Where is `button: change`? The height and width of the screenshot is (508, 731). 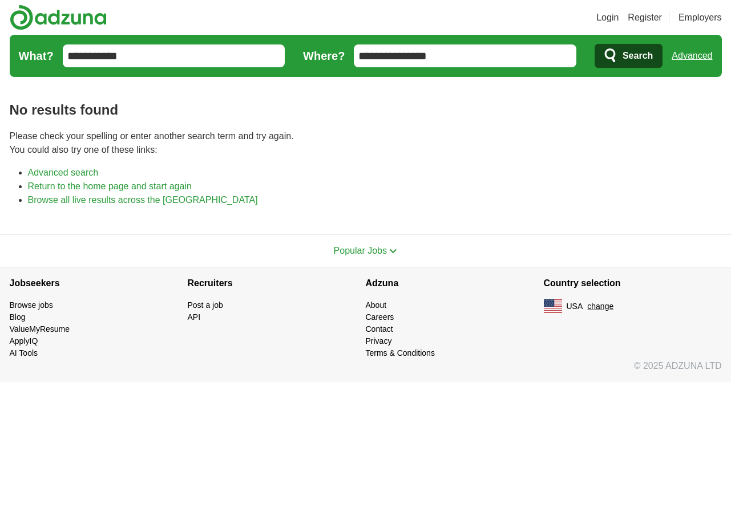
button: change is located at coordinates (600, 306).